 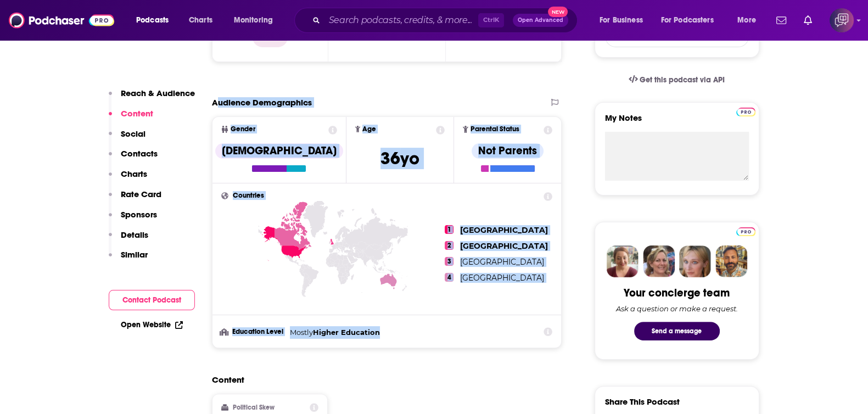 I want to click on div: Ask a question or make a request., so click(x=677, y=309).